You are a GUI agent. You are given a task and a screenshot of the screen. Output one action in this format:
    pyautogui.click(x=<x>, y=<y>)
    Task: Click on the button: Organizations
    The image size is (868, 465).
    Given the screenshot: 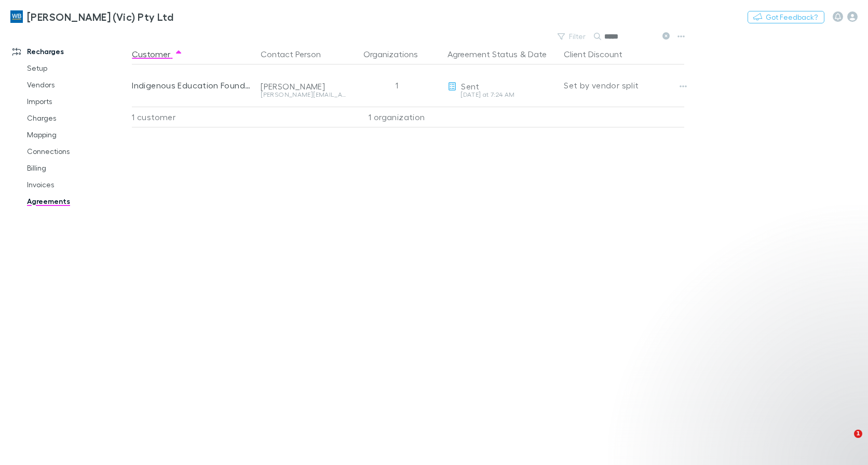 What is the action you would take?
    pyautogui.click(x=397, y=54)
    